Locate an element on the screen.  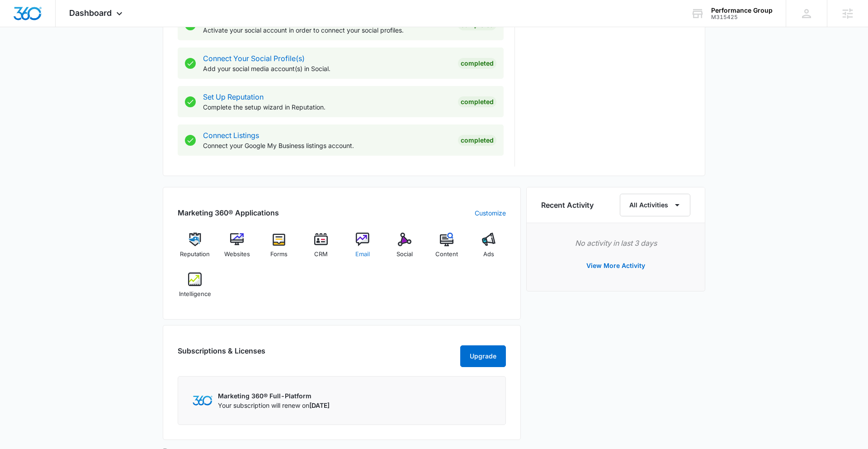
p: No activity in last 3 days is located at coordinates (616, 243).